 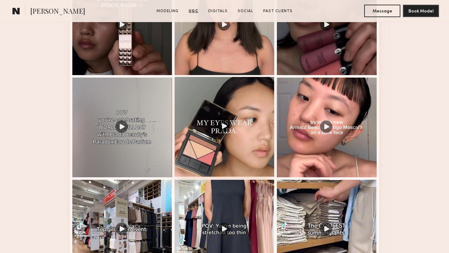 What do you see at coordinates (421, 11) in the screenshot?
I see `a: Book Model` at bounding box center [421, 11].